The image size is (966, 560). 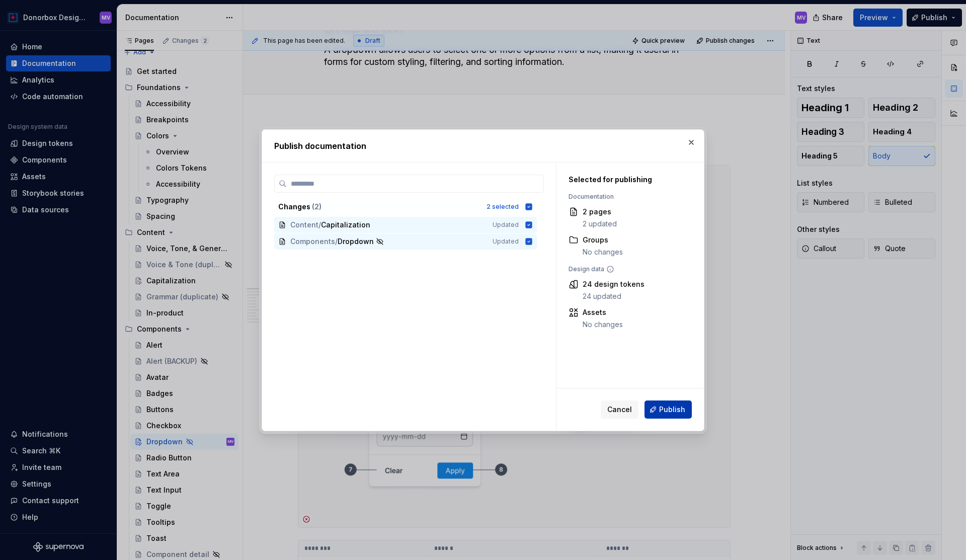 I want to click on span: Publish, so click(x=672, y=409).